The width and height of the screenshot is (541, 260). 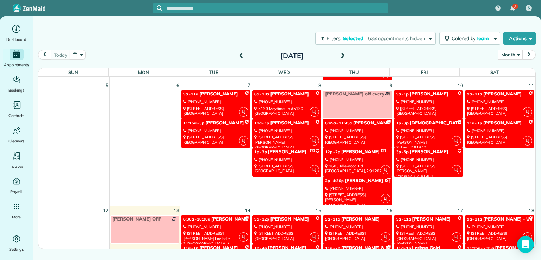 I want to click on span: Invoices, so click(x=17, y=166).